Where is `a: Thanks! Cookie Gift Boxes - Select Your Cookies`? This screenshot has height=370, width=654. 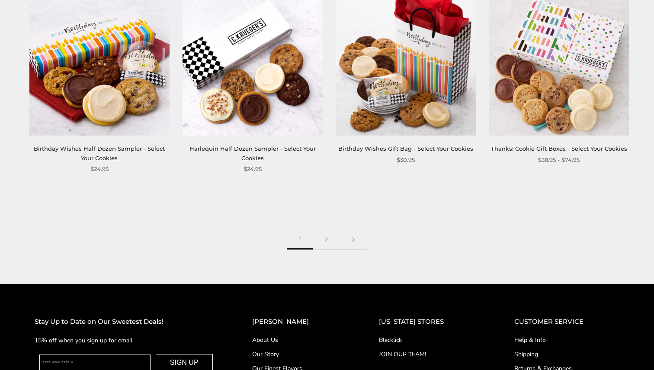
a: Thanks! Cookie Gift Boxes - Select Your Cookies is located at coordinates (559, 149).